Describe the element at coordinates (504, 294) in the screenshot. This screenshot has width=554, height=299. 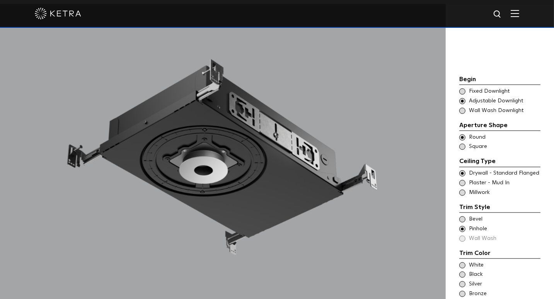
I see `span: Bronze` at that location.